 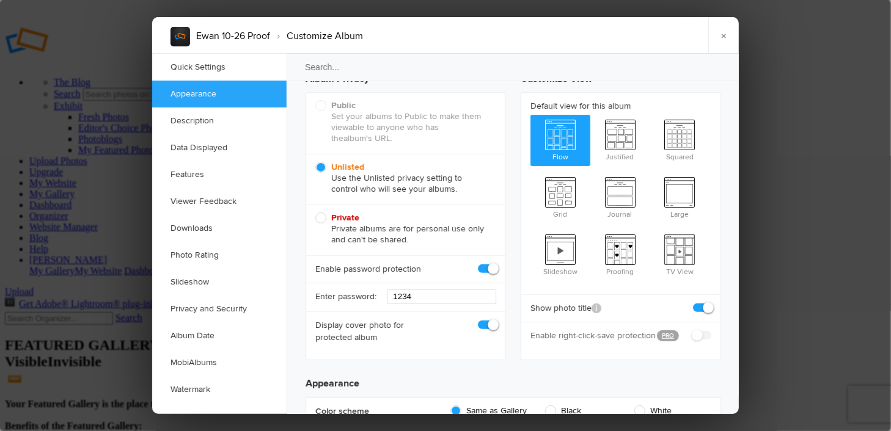 What do you see at coordinates (219, 148) in the screenshot?
I see `a: Data Displayed` at bounding box center [219, 148].